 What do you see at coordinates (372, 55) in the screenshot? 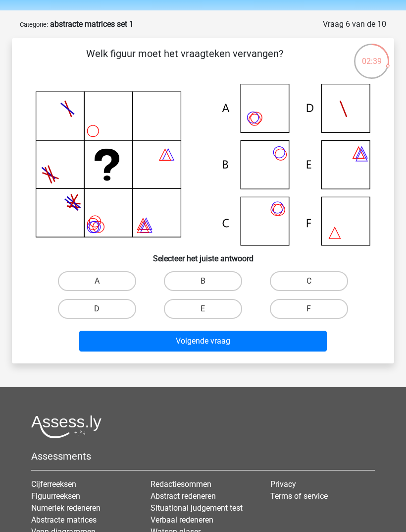
I see `div: 02:39` at bounding box center [372, 55].